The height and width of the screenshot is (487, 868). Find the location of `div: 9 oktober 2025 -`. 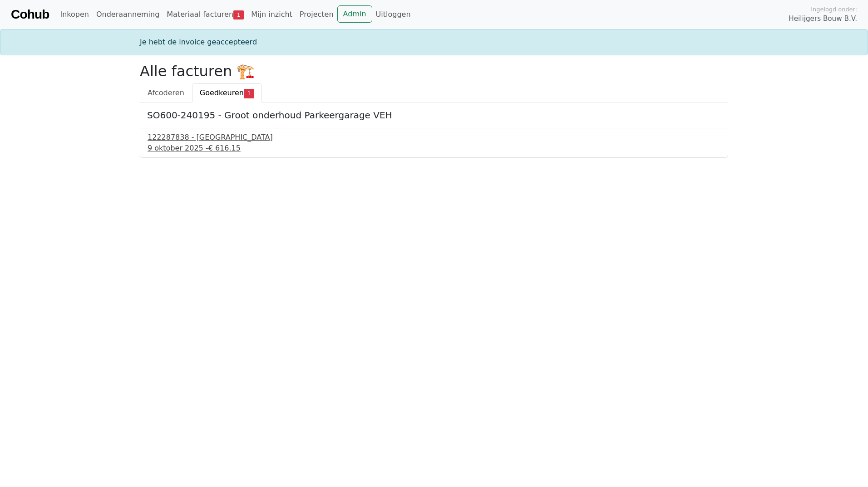

div: 9 oktober 2025 - is located at coordinates (434, 148).